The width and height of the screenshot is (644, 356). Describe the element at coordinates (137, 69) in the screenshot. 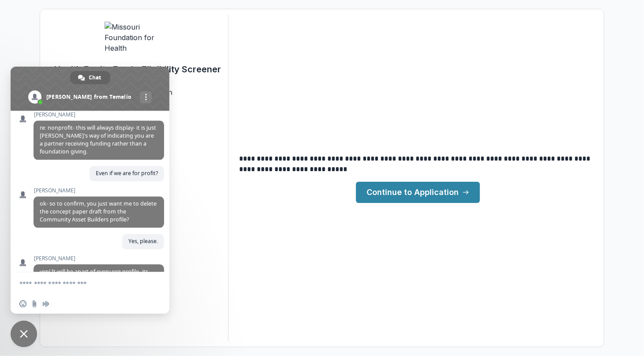

I see `h1: Health Equity Fund - Eligibility Screener` at that location.